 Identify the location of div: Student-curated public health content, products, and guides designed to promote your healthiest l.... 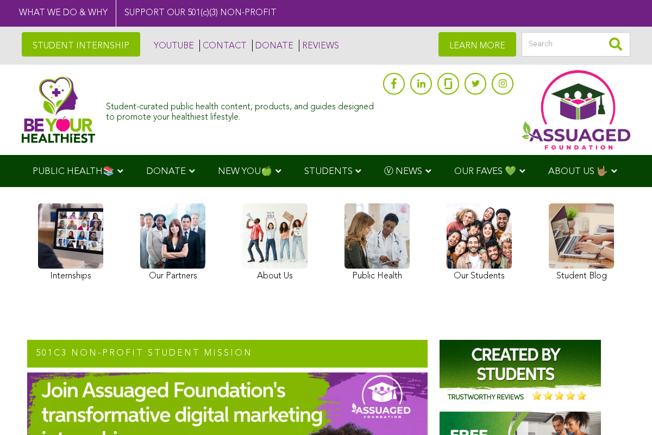
(242, 110).